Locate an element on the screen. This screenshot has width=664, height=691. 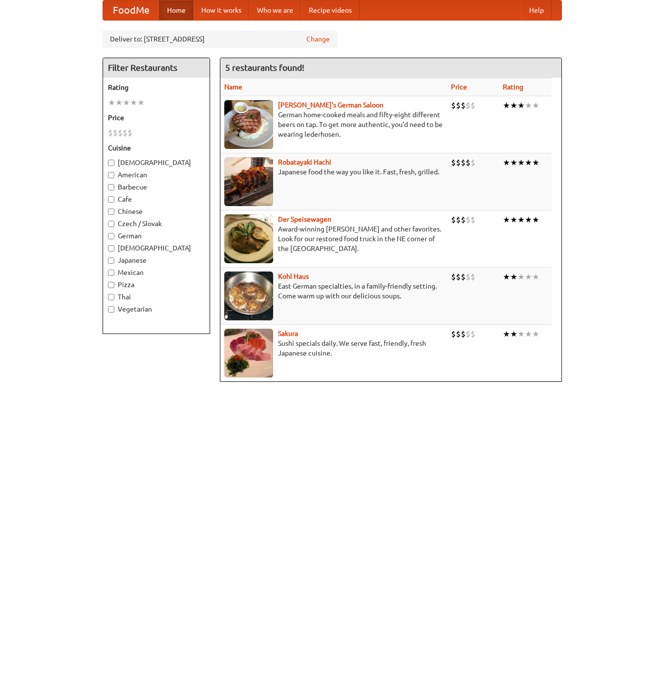
b: Der Speisewagen is located at coordinates (304, 219).